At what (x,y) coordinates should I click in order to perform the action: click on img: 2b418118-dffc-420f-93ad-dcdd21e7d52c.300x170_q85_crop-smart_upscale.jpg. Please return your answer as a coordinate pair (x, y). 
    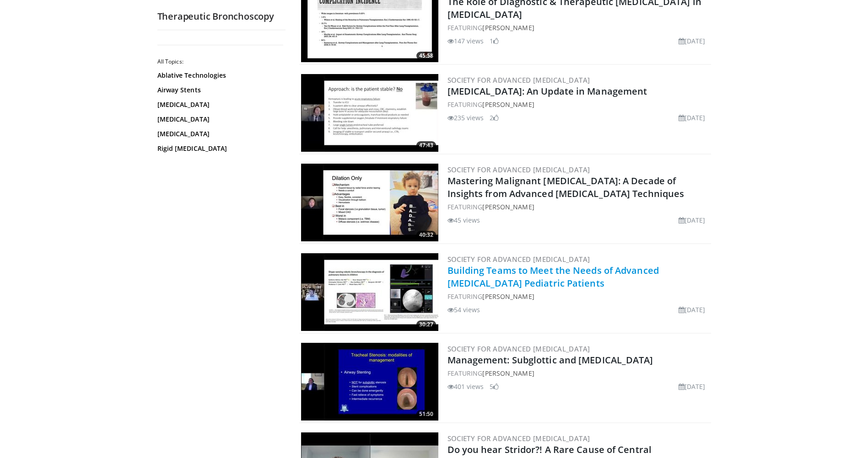
    Looking at the image, I should click on (370, 203).